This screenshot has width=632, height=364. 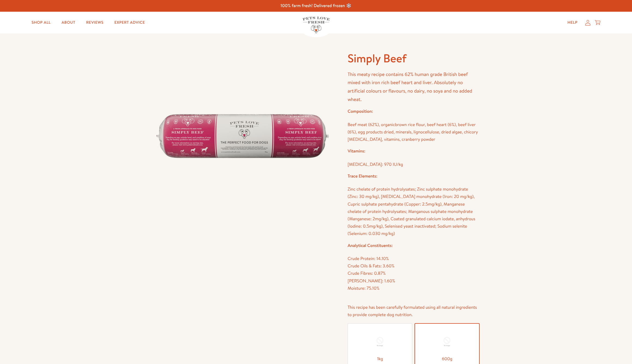 What do you see at coordinates (244, 137) in the screenshot?
I see `img: Simply Beef - Adult` at bounding box center [244, 137].